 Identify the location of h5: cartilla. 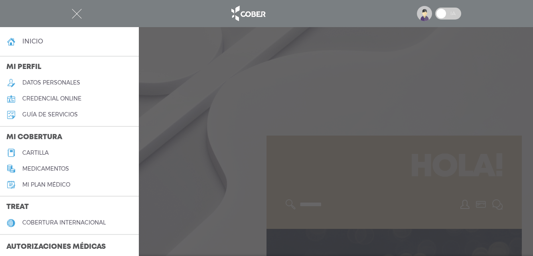
(36, 153).